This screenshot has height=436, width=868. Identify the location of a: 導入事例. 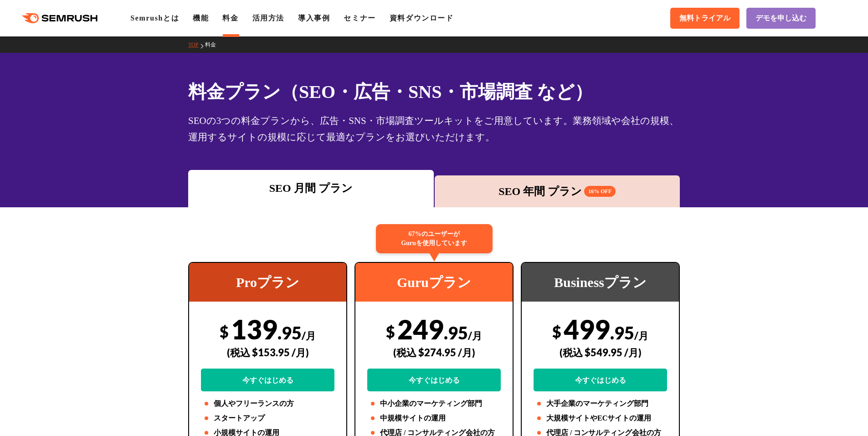
(314, 18).